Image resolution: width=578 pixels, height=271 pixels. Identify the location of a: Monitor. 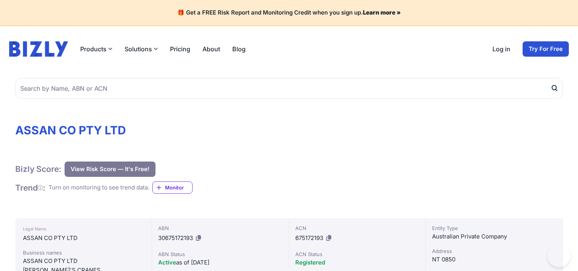
(172, 187).